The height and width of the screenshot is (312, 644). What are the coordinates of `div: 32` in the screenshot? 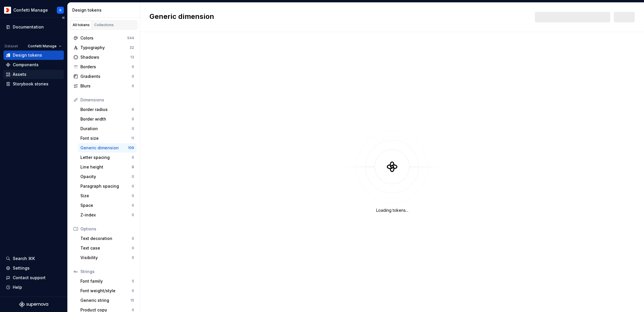 It's located at (132, 47).